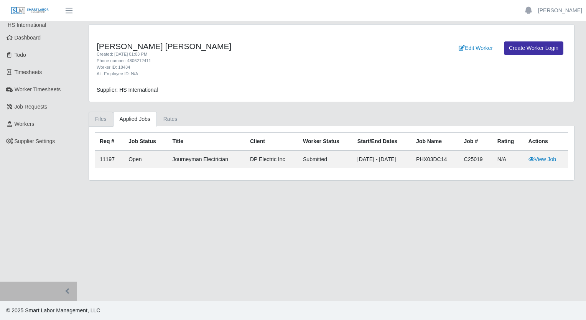 This screenshot has height=320, width=586. Describe the element at coordinates (146, 159) in the screenshot. I see `td: Open` at that location.